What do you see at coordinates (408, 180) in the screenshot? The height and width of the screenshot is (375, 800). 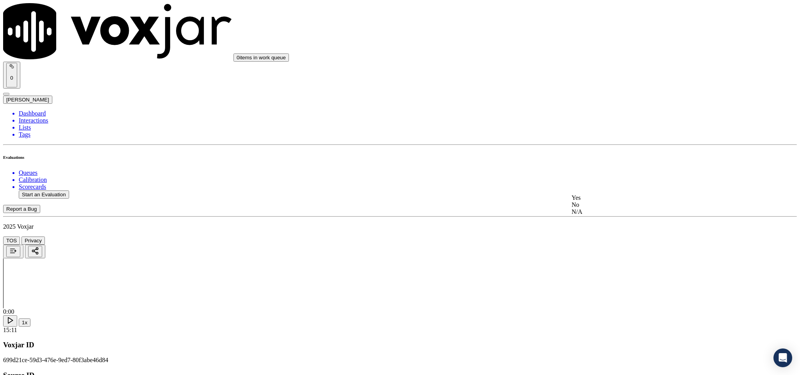 I see `li: Calibration` at bounding box center [408, 180].